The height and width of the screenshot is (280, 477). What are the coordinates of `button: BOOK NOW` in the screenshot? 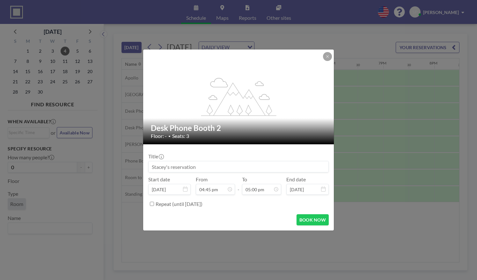 It's located at (312, 219).